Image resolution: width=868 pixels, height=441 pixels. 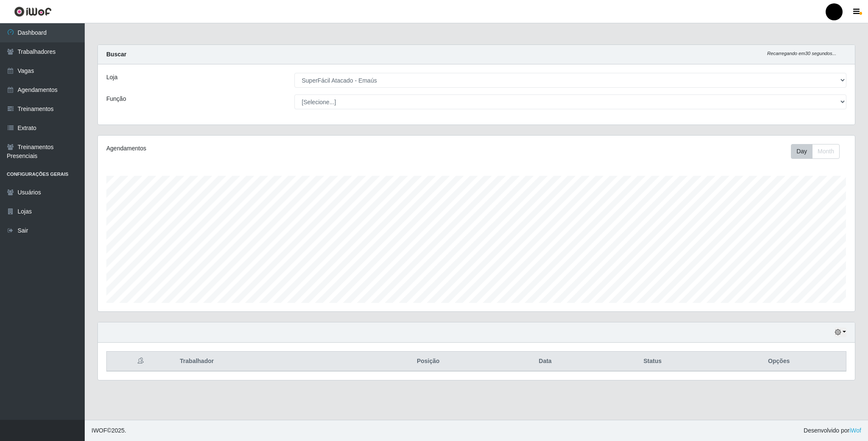 What do you see at coordinates (815, 151) in the screenshot?
I see `div: First group` at bounding box center [815, 151].